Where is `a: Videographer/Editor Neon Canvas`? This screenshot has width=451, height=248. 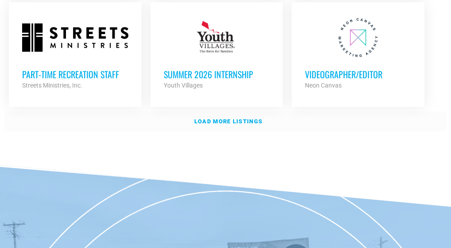 a: Videographer/Editor Neon Canvas is located at coordinates (358, 53).